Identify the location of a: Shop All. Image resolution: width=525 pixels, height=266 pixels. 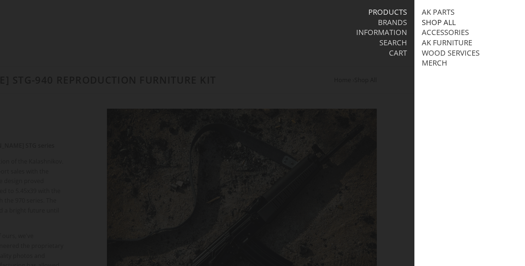
(438, 22).